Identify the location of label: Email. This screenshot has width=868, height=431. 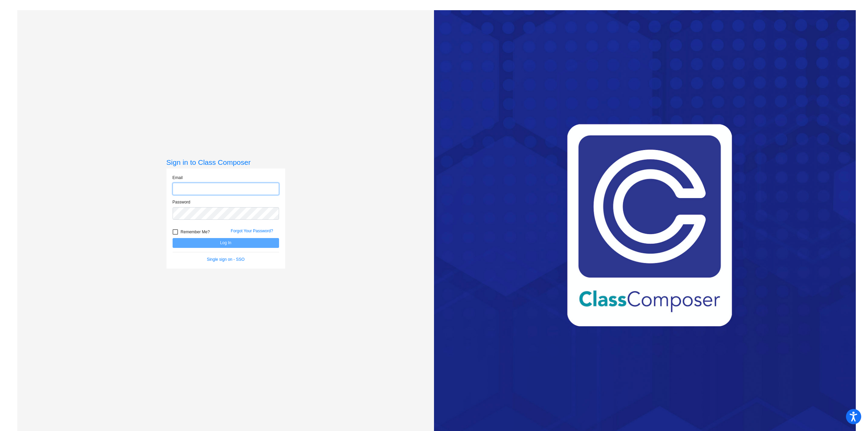
(178, 178).